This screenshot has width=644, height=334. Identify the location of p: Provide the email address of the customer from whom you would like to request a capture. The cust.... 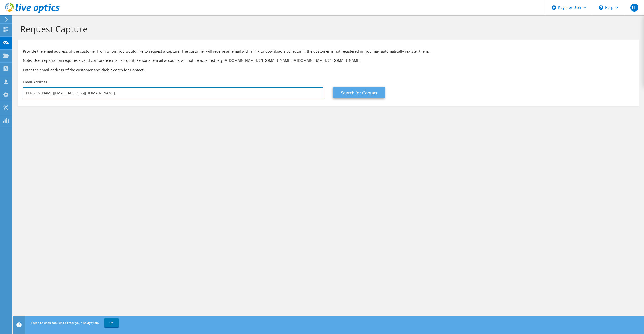
(328, 51).